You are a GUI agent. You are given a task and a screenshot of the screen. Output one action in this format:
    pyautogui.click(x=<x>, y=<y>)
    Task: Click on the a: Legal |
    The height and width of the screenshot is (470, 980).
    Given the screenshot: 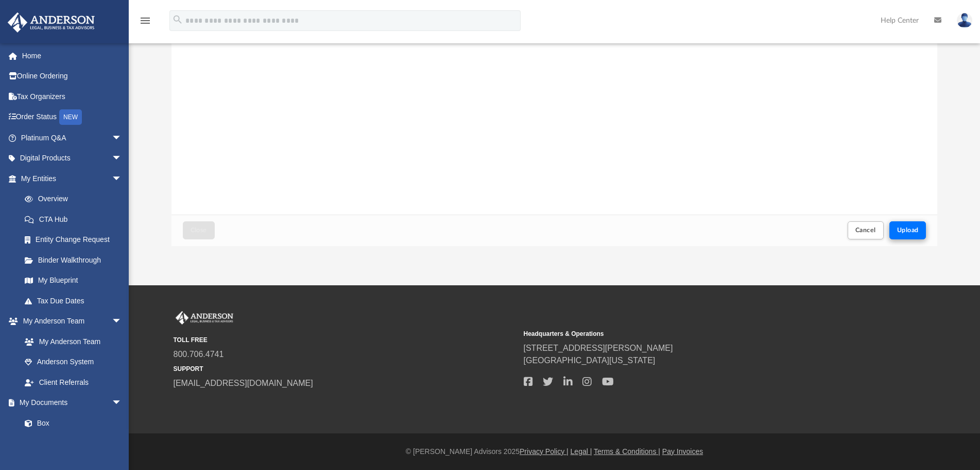 What is the action you would take?
    pyautogui.click(x=582, y=451)
    